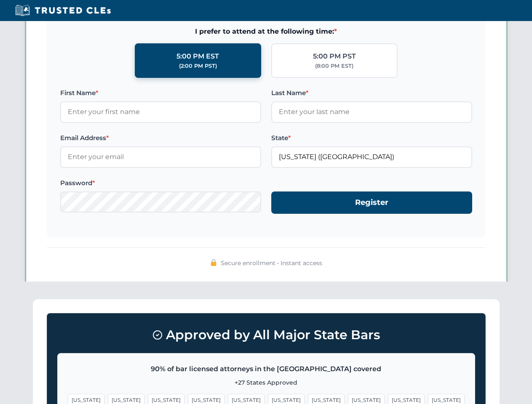 The height and width of the screenshot is (404, 532). Describe the element at coordinates (372, 157) in the screenshot. I see `input: Florida (FL)` at that location.